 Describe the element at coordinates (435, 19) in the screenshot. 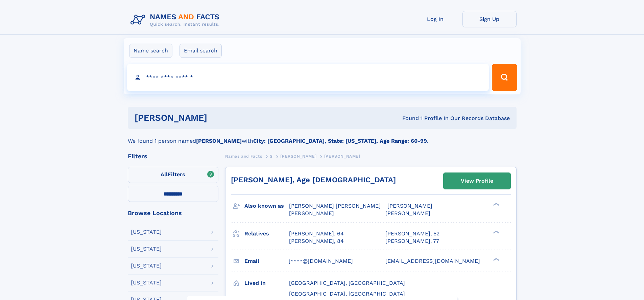

I see `a: Log In` at that location.